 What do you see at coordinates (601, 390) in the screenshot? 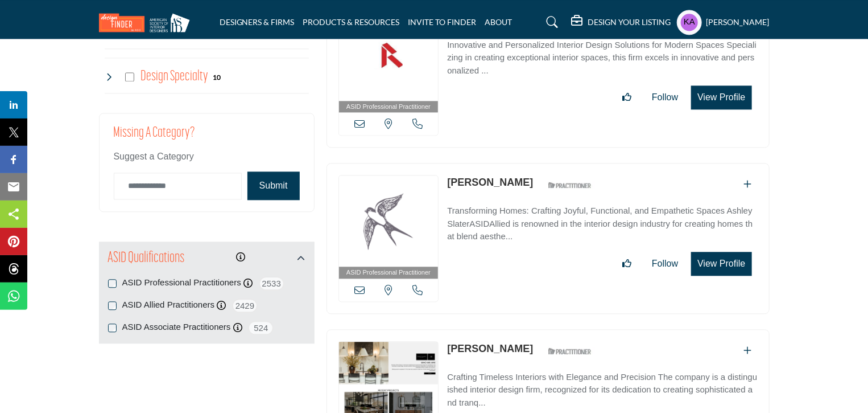
I see `p: Crafting Timeless Interiors with Elegance and Precision The company is a distinguished interior d...` at bounding box center [601, 390].